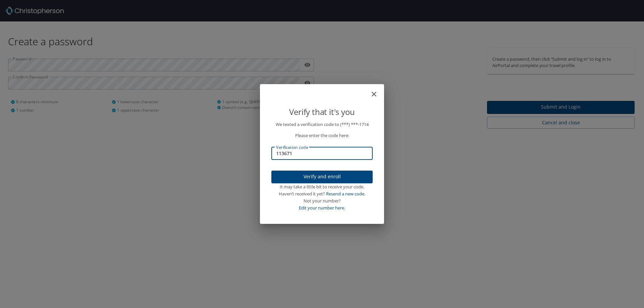  Describe the element at coordinates (322, 208) in the screenshot. I see `a: Edit your number here.` at that location.